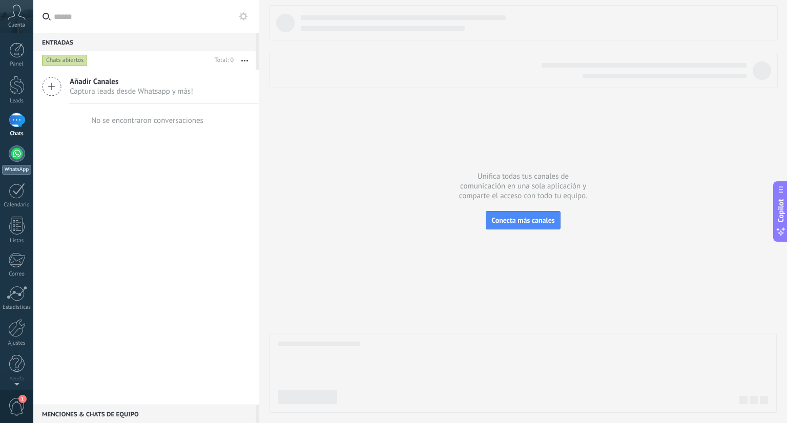 The height and width of the screenshot is (423, 787). Describe the element at coordinates (16, 169) in the screenshot. I see `div: WhatsApp` at that location.